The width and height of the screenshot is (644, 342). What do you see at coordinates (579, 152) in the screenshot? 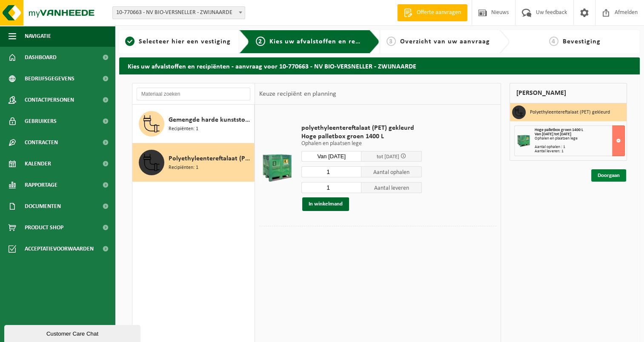
I see `div: Aantal leveren: 1` at bounding box center [579, 152].